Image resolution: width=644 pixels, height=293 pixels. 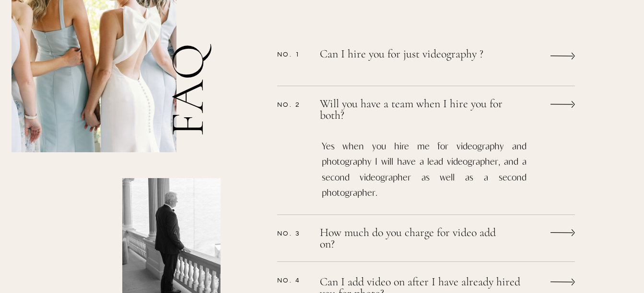 What do you see at coordinates (413, 60) in the screenshot?
I see `a: Can I hire you for just videography ?` at bounding box center [413, 60].